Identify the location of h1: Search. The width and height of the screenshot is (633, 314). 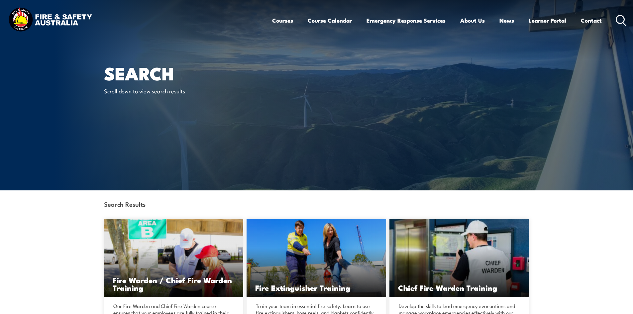
(186, 73).